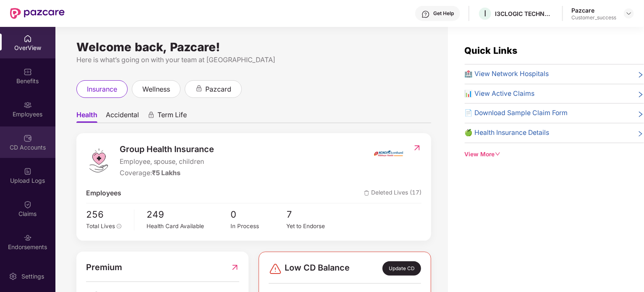 The width and height of the screenshot is (644, 292). I want to click on span: Quick Links, so click(491, 51).